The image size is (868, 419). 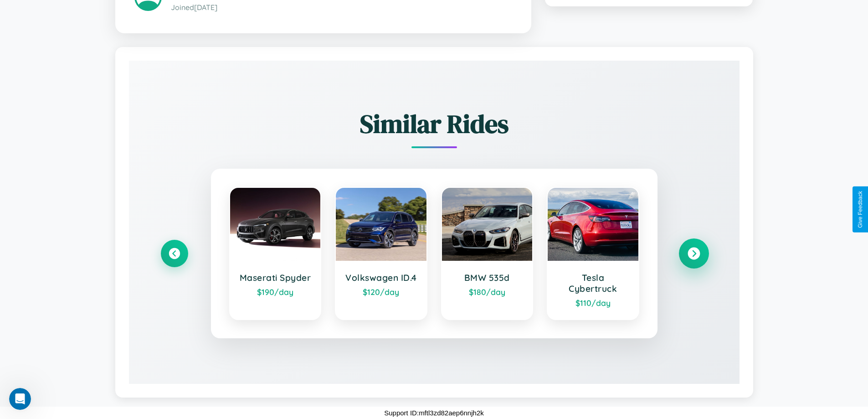 What do you see at coordinates (381, 278) in the screenshot?
I see `h3: Volkswagen ID.4` at bounding box center [381, 278].